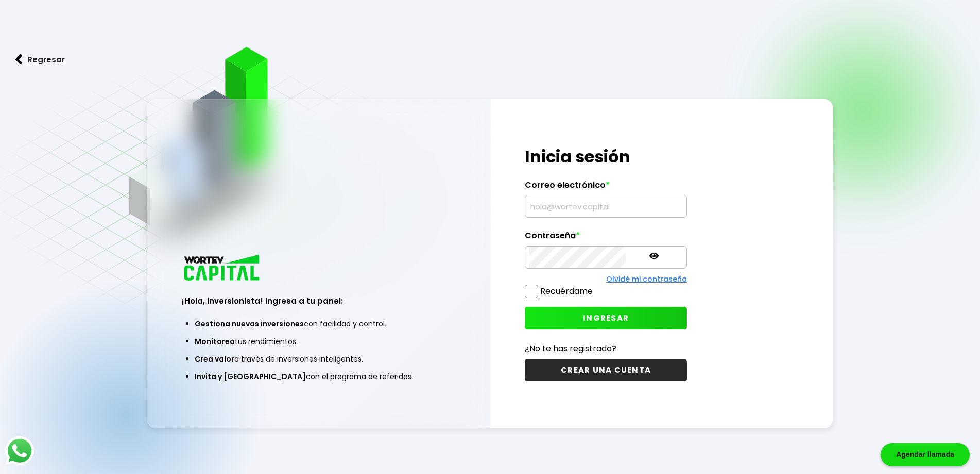 Image resolution: width=980 pixels, height=474 pixels. What do you see at coordinates (566, 291) in the screenshot?
I see `label: Recuérdame` at bounding box center [566, 291].